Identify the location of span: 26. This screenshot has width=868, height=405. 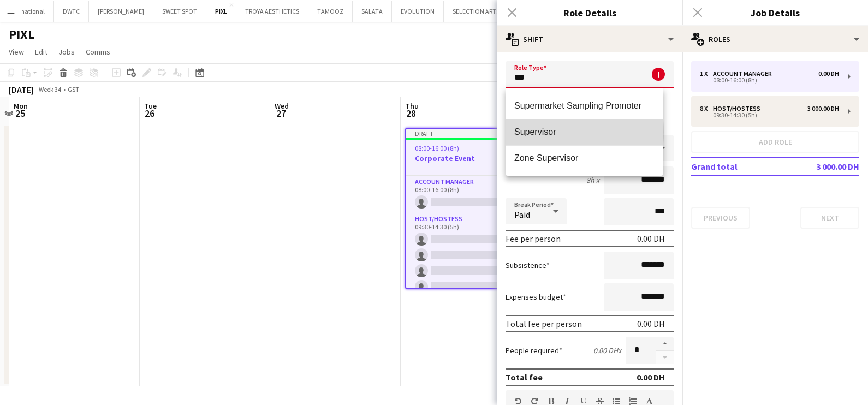
(149, 113).